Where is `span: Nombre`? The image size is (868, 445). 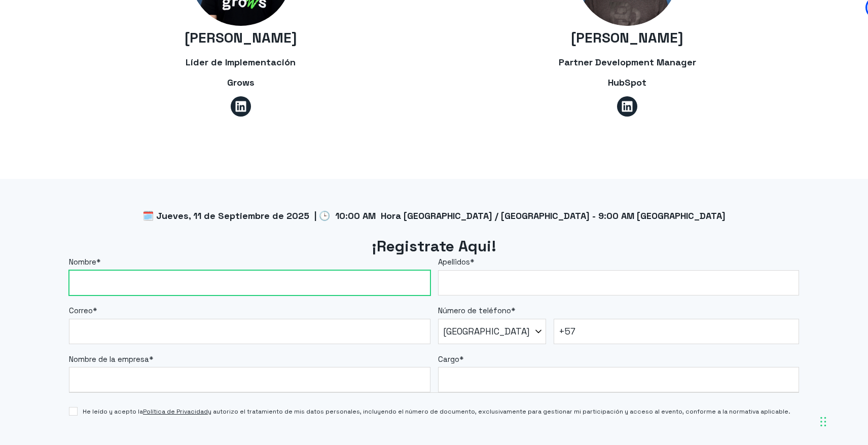
span: Nombre is located at coordinates (83, 261).